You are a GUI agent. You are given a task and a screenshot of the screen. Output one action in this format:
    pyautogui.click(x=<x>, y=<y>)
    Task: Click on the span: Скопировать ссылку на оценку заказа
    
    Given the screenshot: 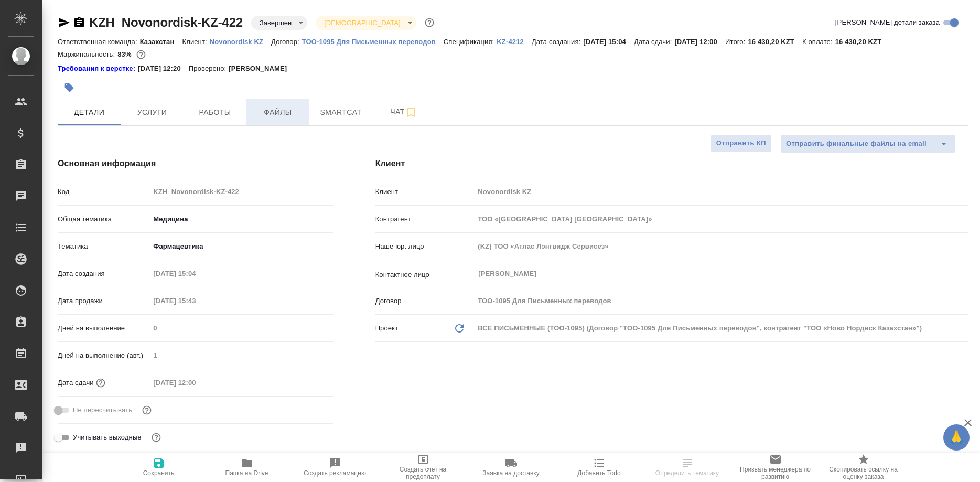 What is the action you would take?
    pyautogui.click(x=864, y=473)
    